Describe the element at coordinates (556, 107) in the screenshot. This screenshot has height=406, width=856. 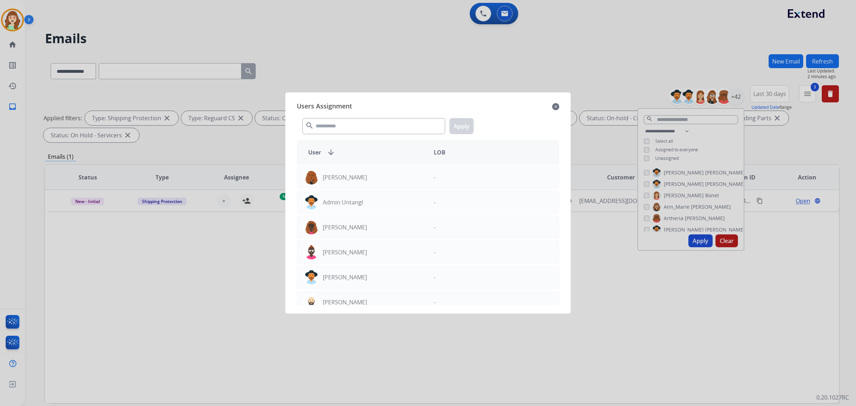
I see `mat-icon: close` at that location.